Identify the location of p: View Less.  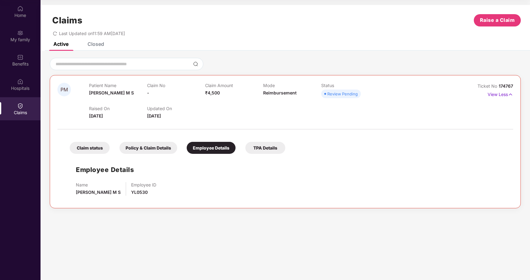
(500, 93).